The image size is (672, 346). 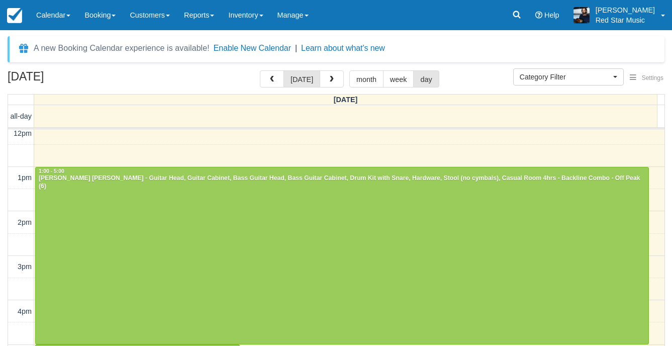 I want to click on button: month, so click(x=366, y=79).